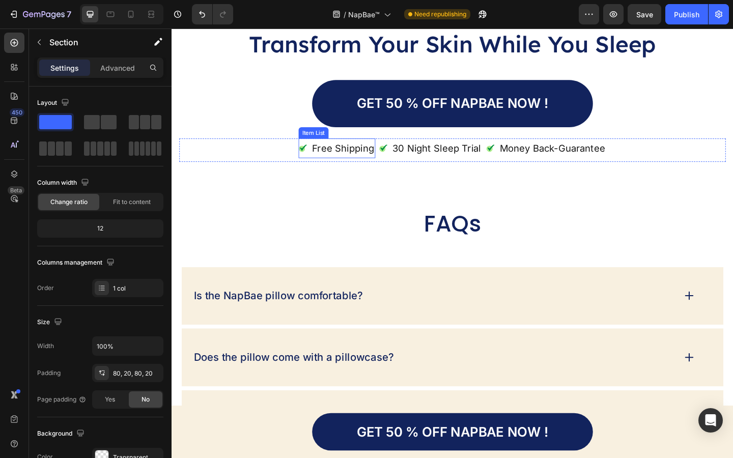 The width and height of the screenshot is (733, 458). What do you see at coordinates (50, 322) in the screenshot?
I see `div: Size` at bounding box center [50, 322].